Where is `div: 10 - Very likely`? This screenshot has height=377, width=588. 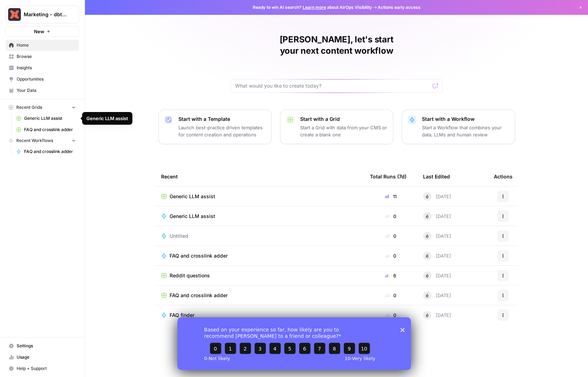 div: 10 - Very likely is located at coordinates (165, 41).